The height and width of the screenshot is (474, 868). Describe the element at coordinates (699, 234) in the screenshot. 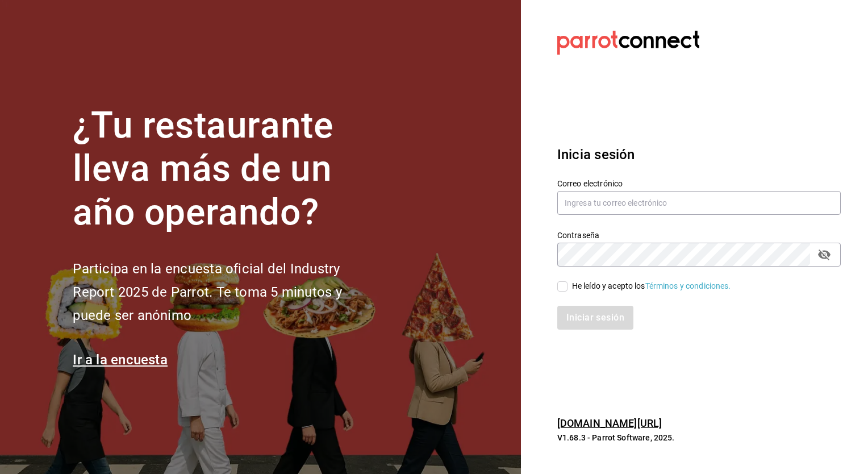

I see `label: Contraseña` at that location.